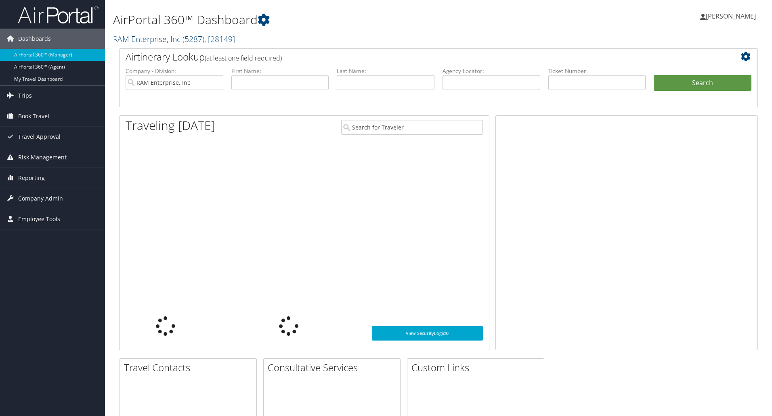 The height and width of the screenshot is (416, 772). I want to click on label: Company - Division:, so click(174, 71).